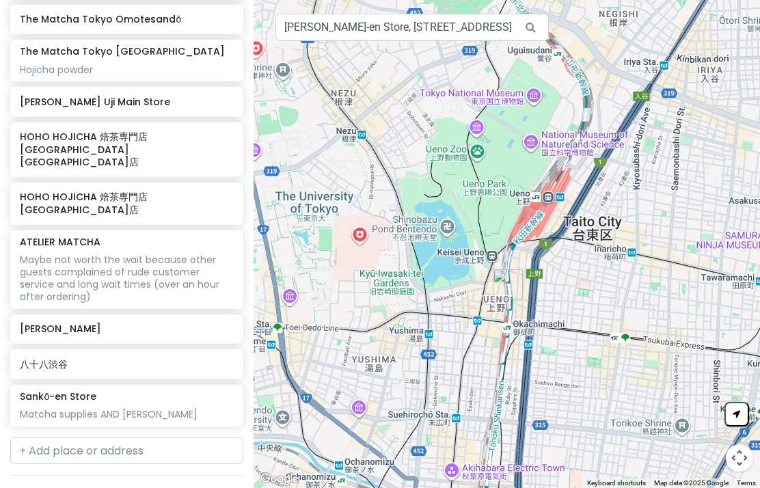 The image size is (760, 488). Describe the element at coordinates (58, 396) in the screenshot. I see `h6: Sankō-en Store` at that location.